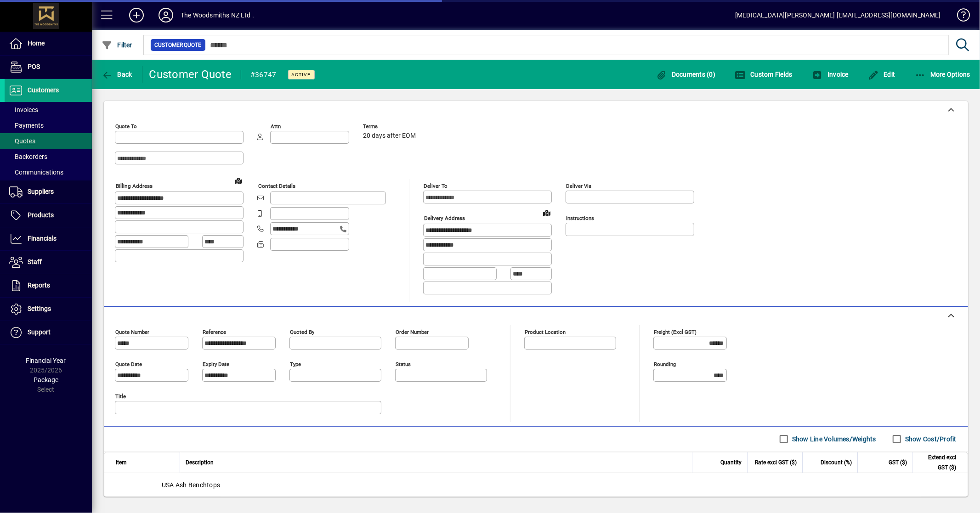 The height and width of the screenshot is (513, 980). Describe the element at coordinates (48, 262) in the screenshot. I see `a: Staff` at that location.